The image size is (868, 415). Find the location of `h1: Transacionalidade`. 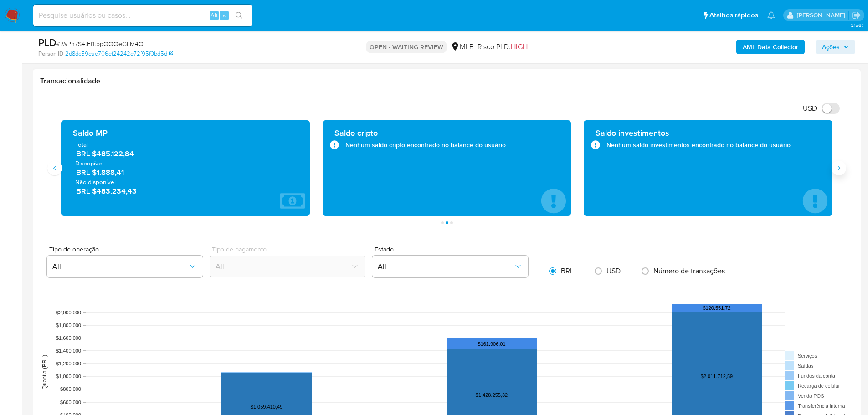

h1: Transacionalidade is located at coordinates (446, 81).